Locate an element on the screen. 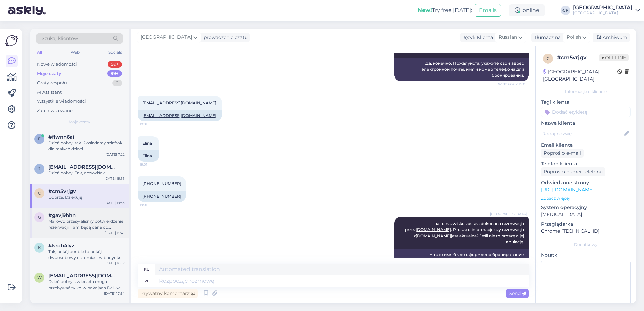  span: jindrasotola@seznam.cz is located at coordinates (84, 167).